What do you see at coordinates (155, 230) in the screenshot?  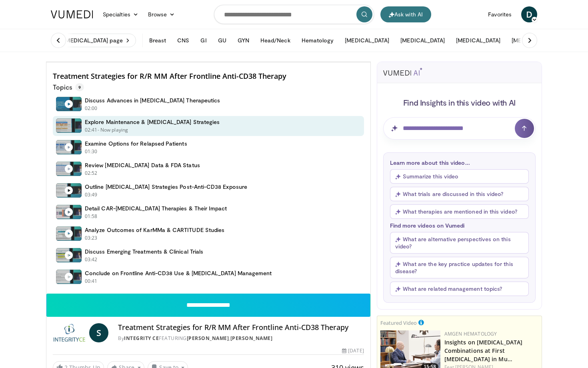 I see `h4: Analyze Outcomes of KarMMa & CARTITUDE Studies` at bounding box center [155, 230].